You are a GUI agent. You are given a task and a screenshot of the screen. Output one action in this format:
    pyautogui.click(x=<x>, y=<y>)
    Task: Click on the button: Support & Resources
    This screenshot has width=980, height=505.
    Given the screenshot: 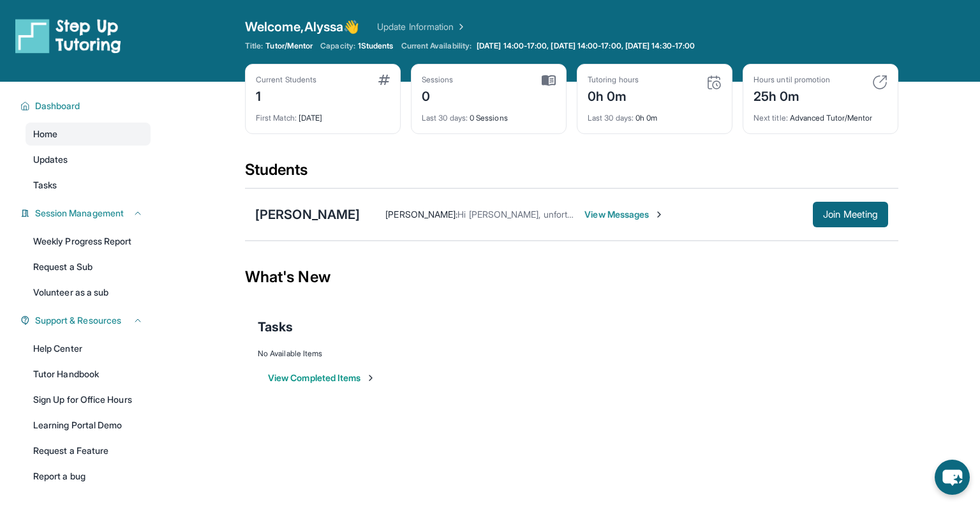 What is the action you would take?
    pyautogui.click(x=87, y=320)
    